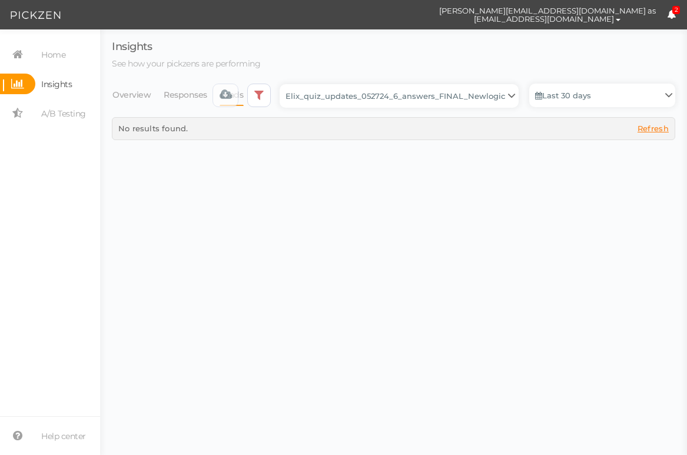 The width and height of the screenshot is (687, 455). What do you see at coordinates (64, 114) in the screenshot?
I see `span: A/B Testing` at bounding box center [64, 114].